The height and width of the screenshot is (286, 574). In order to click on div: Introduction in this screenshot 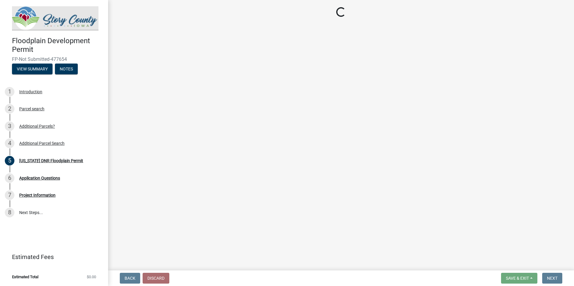, I will do `click(31, 92)`.